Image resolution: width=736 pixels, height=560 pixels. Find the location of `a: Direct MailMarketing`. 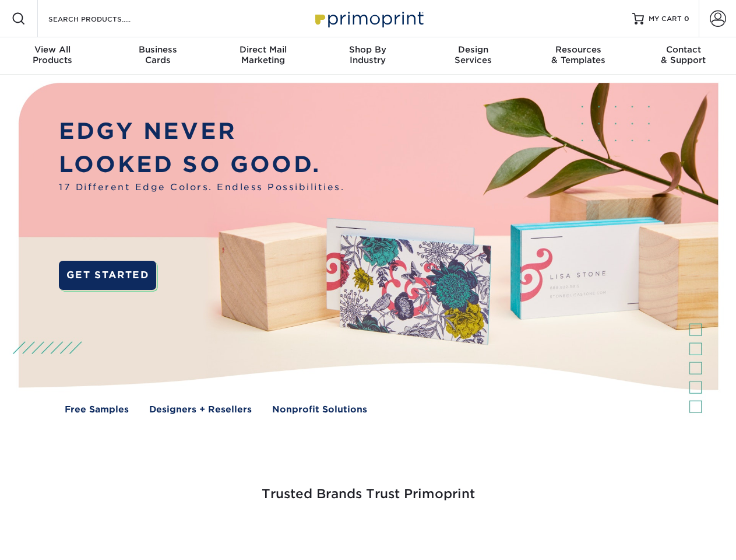

a: Direct MailMarketing is located at coordinates (263, 56).